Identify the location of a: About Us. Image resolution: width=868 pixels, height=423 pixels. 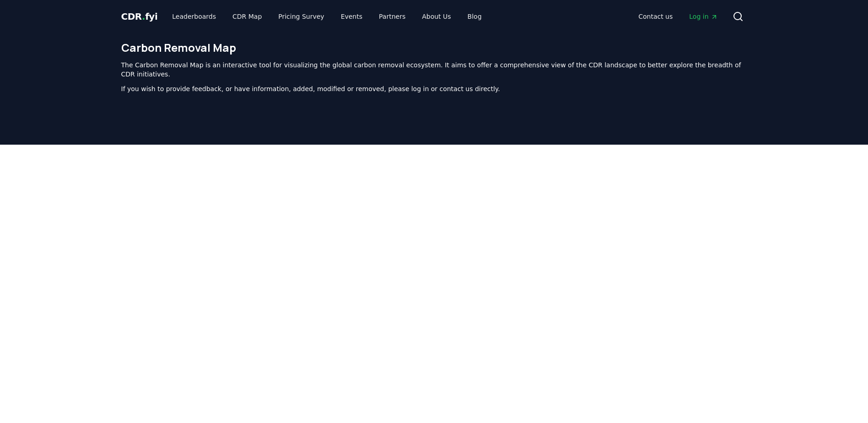
(436, 17).